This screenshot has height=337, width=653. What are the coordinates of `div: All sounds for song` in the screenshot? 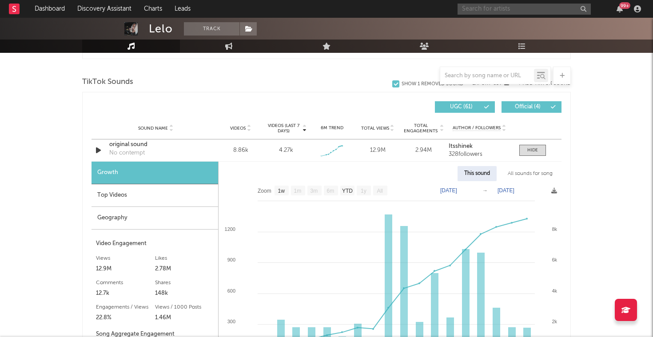 It's located at (530, 174).